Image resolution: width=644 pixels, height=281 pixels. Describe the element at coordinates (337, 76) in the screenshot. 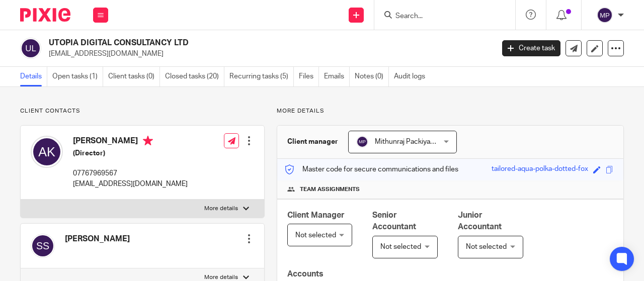

I see `a: Emails` at that location.